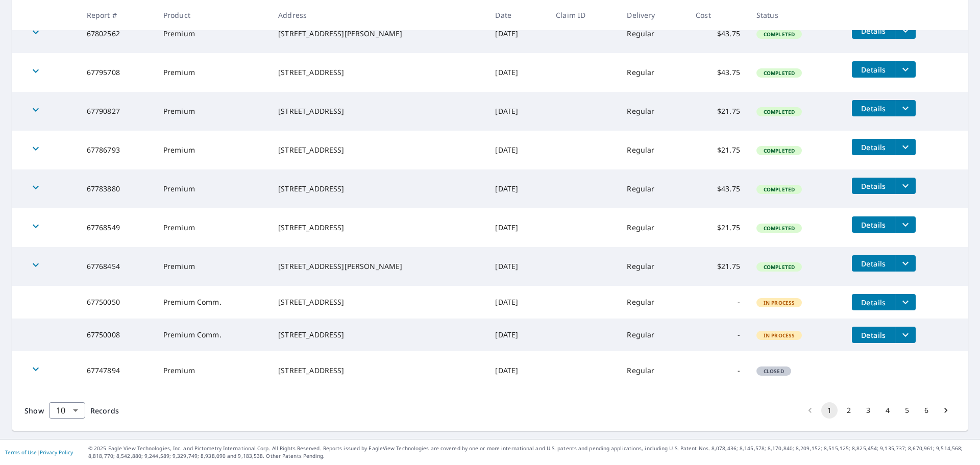 The image size is (980, 465). I want to click on button: detailsBtn-67750050, so click(874, 302).